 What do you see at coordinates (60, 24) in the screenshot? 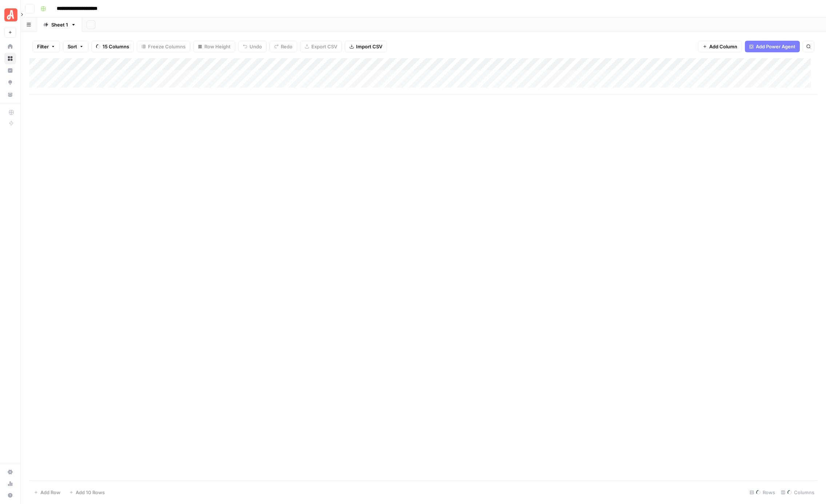
I see `a: Sheet 1` at bounding box center [60, 24].